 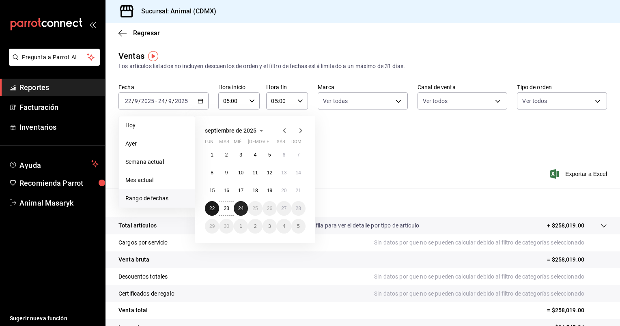 What do you see at coordinates (241, 226) in the screenshot?
I see `abbr: 1 de octubre de 2025` at bounding box center [241, 226].